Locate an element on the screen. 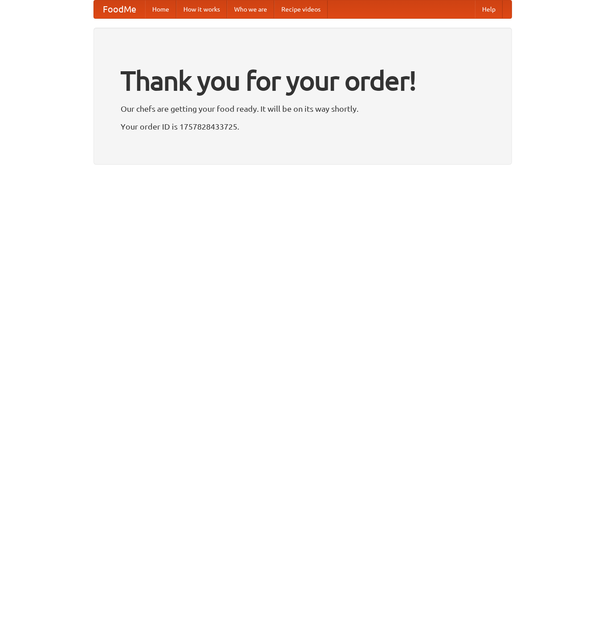 The width and height of the screenshot is (605, 630). a: How it works is located at coordinates (202, 9).